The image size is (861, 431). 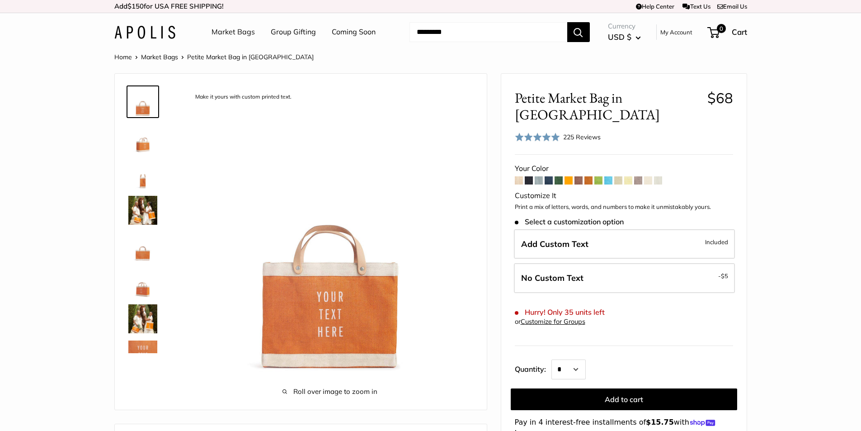 I want to click on a: 0 Cart, so click(x=728, y=32).